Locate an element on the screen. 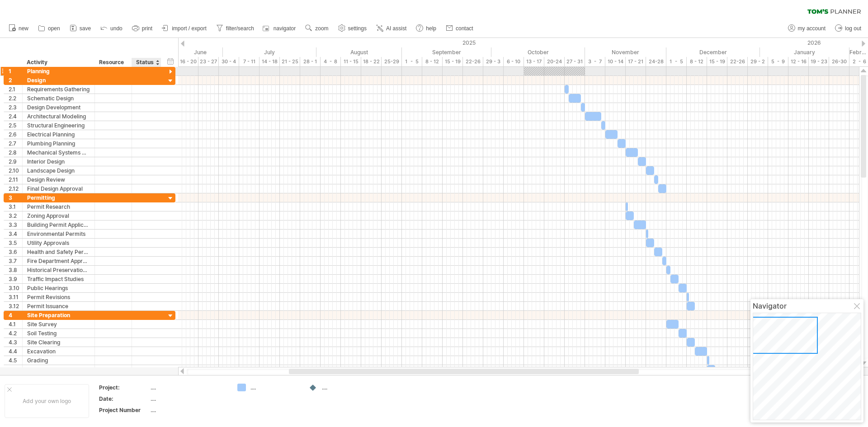 The width and height of the screenshot is (868, 427). a: undo is located at coordinates (111, 28).